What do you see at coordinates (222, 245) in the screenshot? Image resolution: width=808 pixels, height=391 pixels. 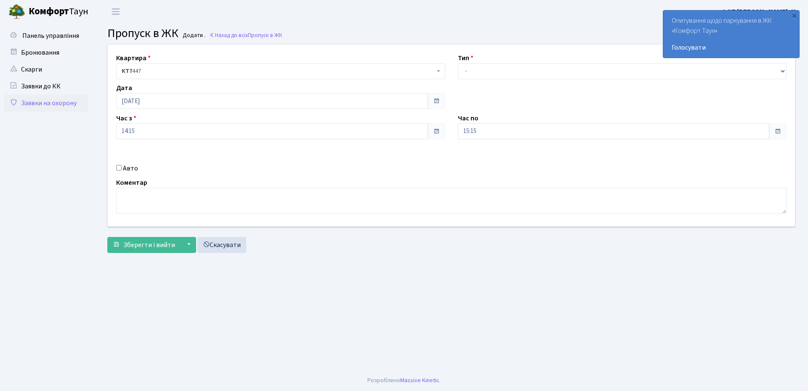 I see `a: Скасувати` at bounding box center [222, 245].